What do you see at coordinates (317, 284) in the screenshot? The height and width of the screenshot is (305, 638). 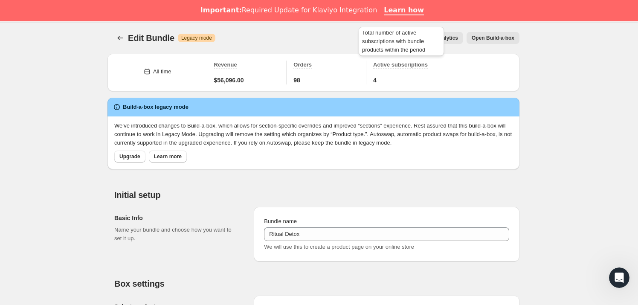 I see `h2: Box settings` at bounding box center [317, 284].